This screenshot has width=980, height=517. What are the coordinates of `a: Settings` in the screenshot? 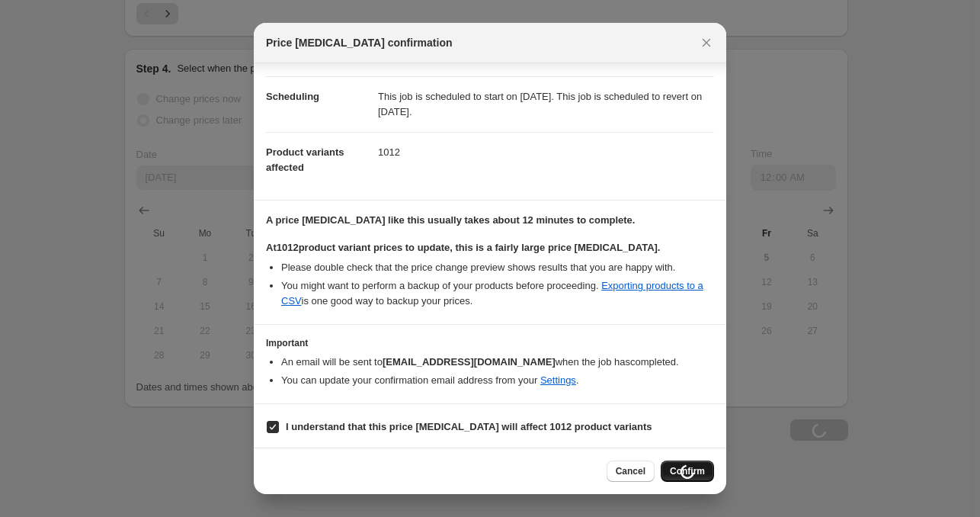 It's located at (558, 380).